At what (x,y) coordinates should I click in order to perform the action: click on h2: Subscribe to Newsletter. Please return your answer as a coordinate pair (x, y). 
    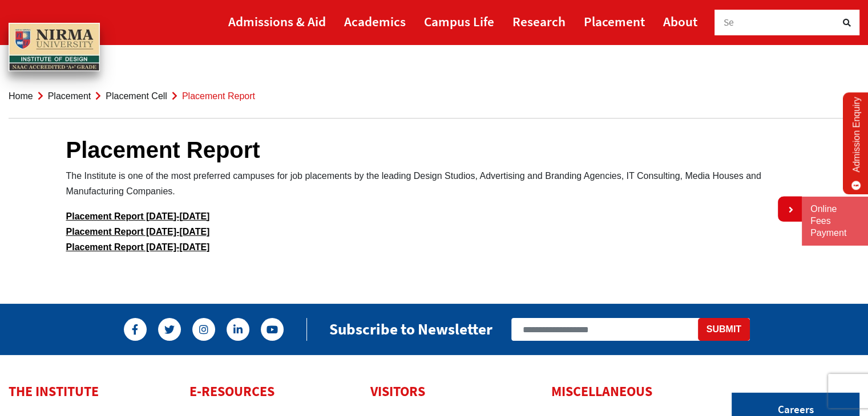
    Looking at the image, I should click on (411, 328).